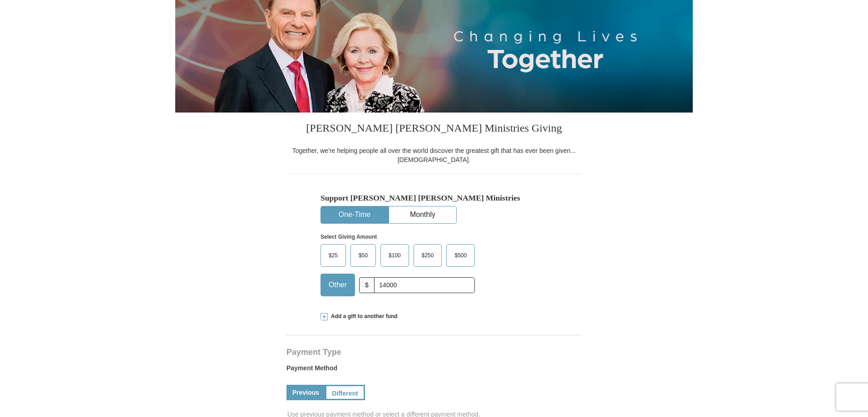 The image size is (868, 417). I want to click on span: Add a gift to another fund, so click(362, 316).